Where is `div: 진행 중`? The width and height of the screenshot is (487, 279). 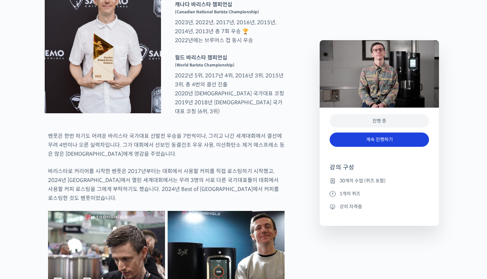
div: 진행 중 is located at coordinates (380, 121).